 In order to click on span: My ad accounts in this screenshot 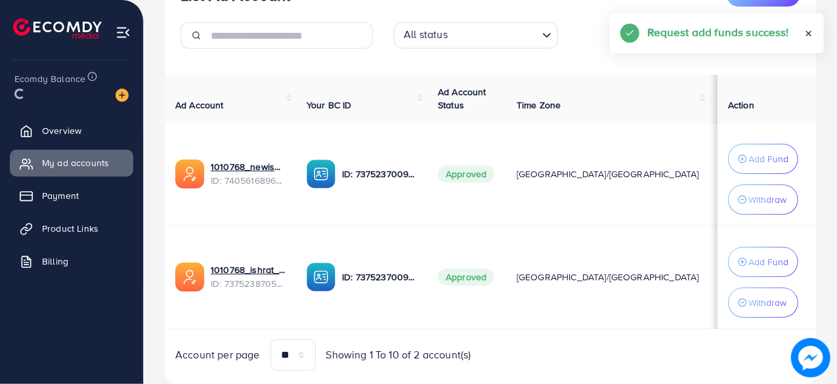, I will do `click(76, 163)`.